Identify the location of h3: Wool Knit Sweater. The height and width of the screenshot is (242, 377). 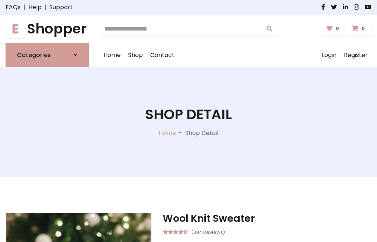
(267, 219).